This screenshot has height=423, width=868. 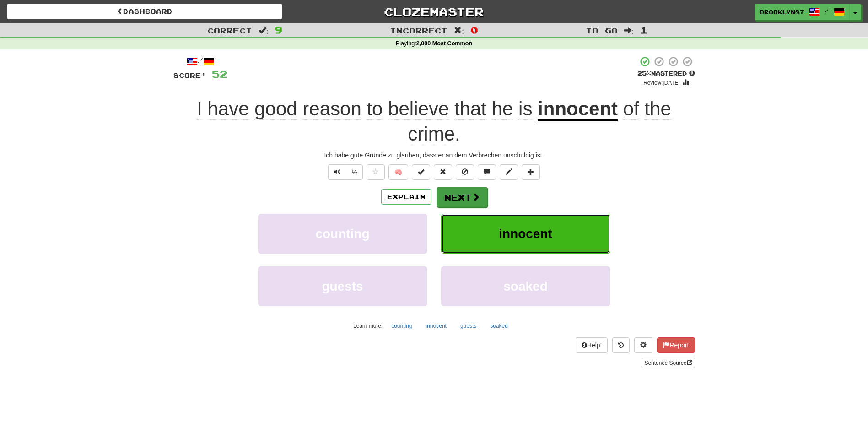 What do you see at coordinates (445, 43) in the screenshot?
I see `strong: 2,000 Most Common` at bounding box center [445, 43].